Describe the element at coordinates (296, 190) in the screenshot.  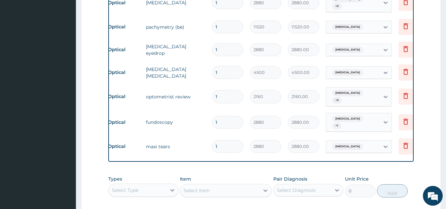
I see `div: Select Diagnosis` at that location.